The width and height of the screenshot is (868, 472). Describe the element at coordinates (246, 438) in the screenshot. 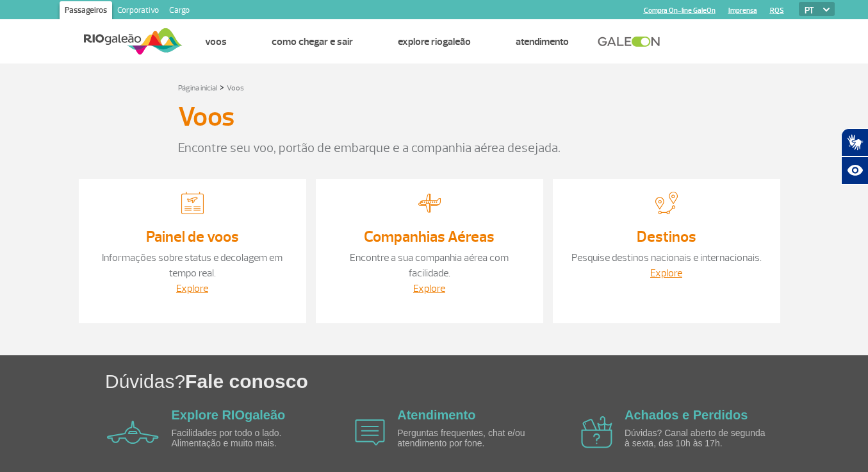

I see `p: Facilidades por todo o lado. Alimentação e muito mais.` at that location.